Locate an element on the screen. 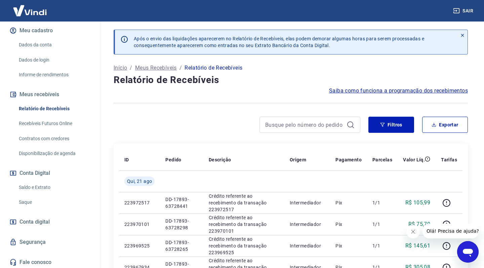 This screenshot has height=268, width=484. p: Crédito referente ao recebimento da transação 223969525 is located at coordinates (244, 246).